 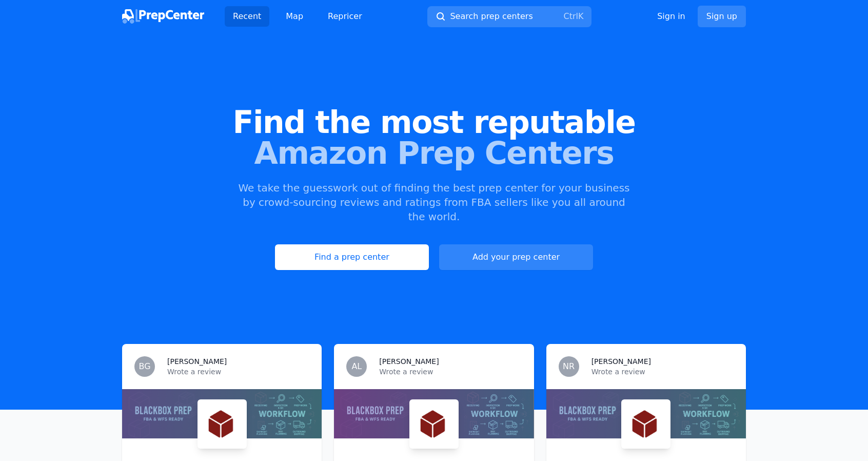 What do you see at coordinates (568, 367) in the screenshot?
I see `span: NR` at bounding box center [568, 367].